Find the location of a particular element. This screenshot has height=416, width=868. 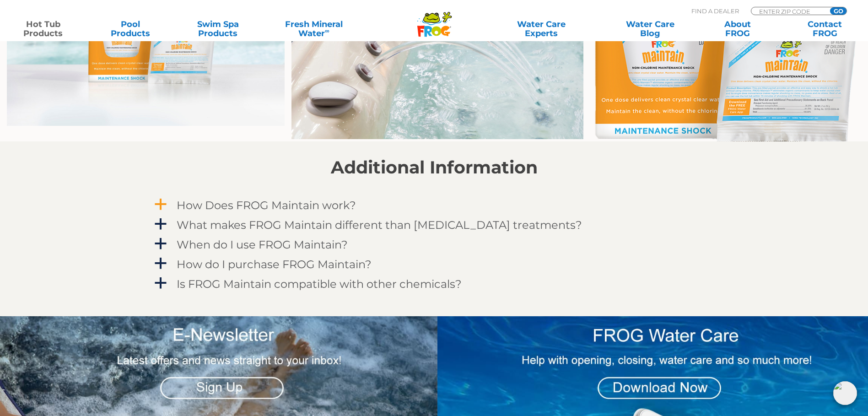

input: Zip Code Form is located at coordinates (789, 11).